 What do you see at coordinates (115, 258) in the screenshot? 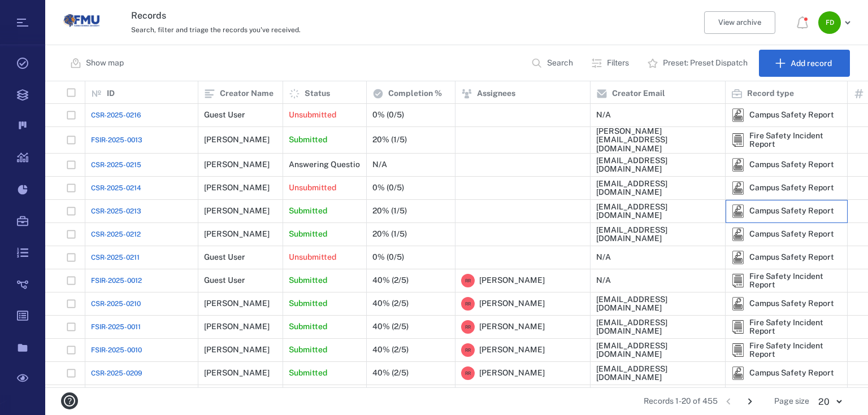
I see `span: CSR-2025-0211` at bounding box center [115, 258].